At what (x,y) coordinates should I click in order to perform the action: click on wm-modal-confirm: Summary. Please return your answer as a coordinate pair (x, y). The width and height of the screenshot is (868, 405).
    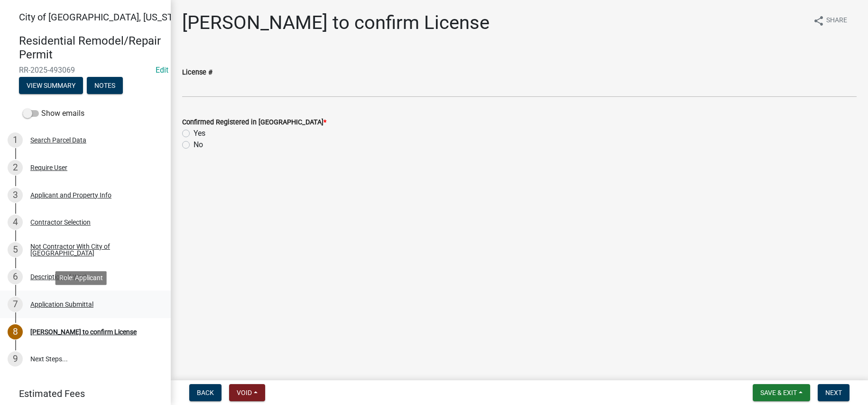
    Looking at the image, I should click on (51, 86).